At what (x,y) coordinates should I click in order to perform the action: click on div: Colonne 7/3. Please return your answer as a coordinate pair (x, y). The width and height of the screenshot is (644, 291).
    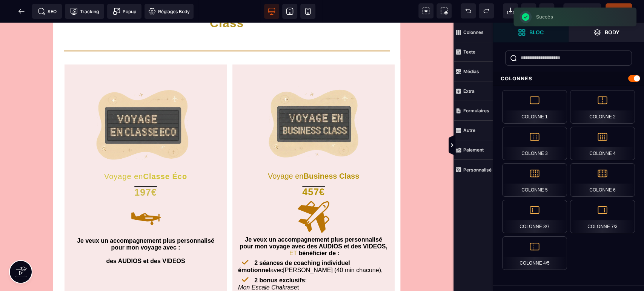
    Looking at the image, I should click on (603, 216).